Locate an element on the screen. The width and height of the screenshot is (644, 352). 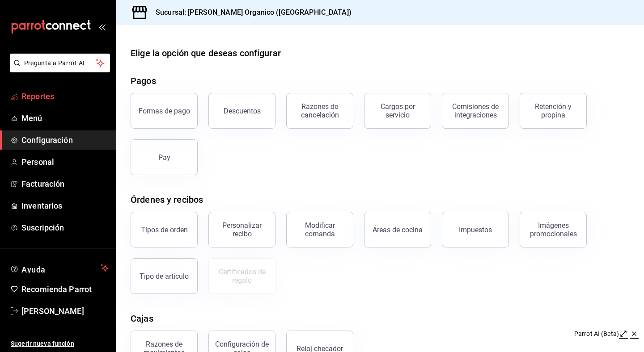
div: Certificados de regalo is located at coordinates (242, 276).